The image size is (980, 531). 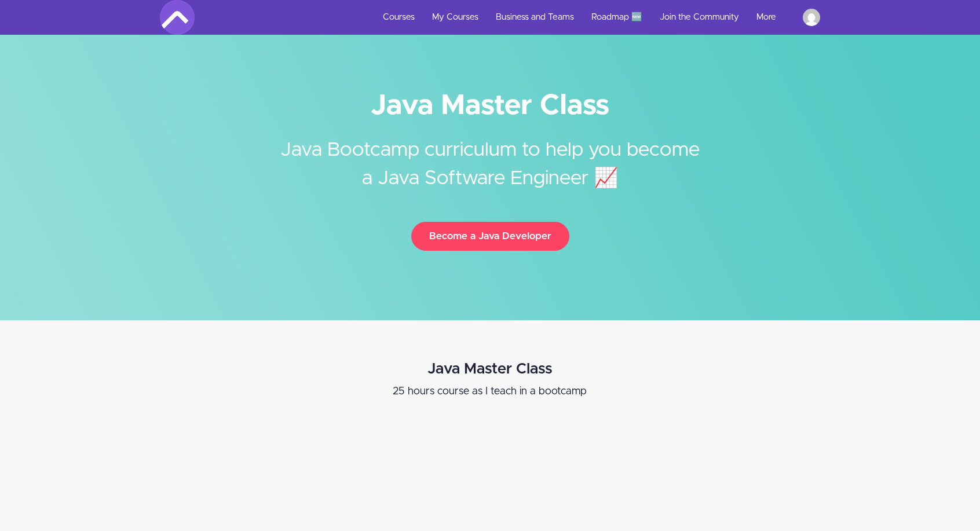 What do you see at coordinates (811, 17) in the screenshot?
I see `img: pxavier12@hotmail.fr` at bounding box center [811, 17].